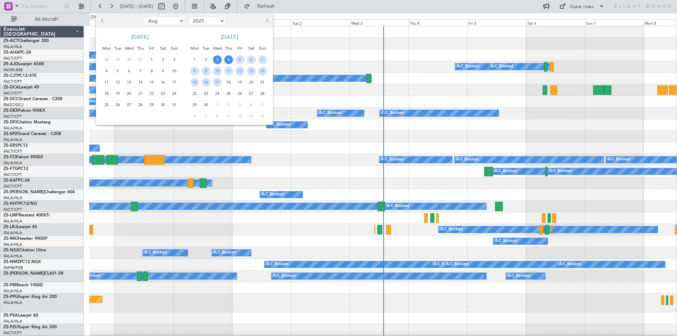 Image resolution: width=677 pixels, height=336 pixels. I want to click on div: 9-8-2025, so click(163, 71).